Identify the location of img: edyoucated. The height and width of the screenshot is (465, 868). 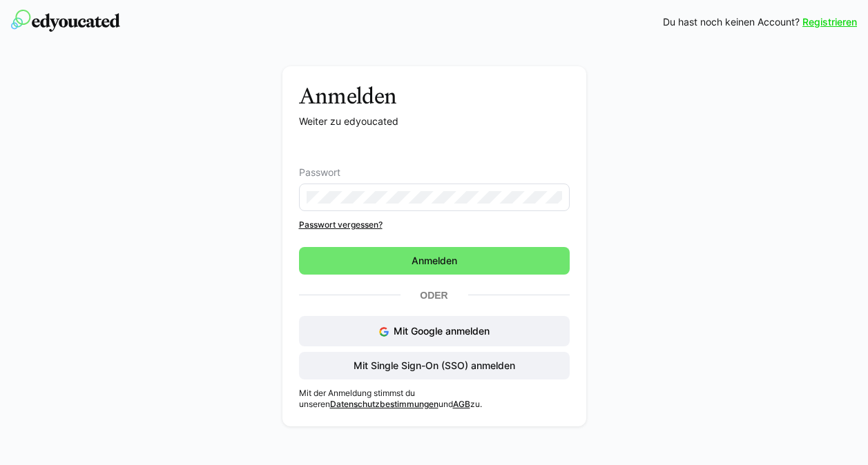
(66, 21).